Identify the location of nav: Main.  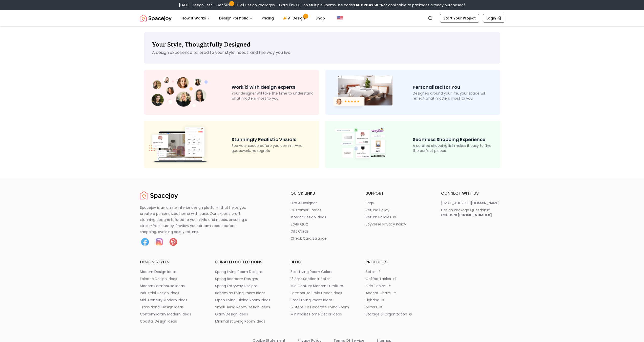
(253, 18).